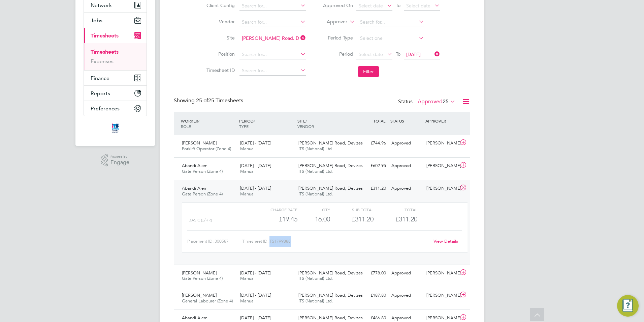 Image resolution: width=644 pixels, height=322 pixels. I want to click on div: £778.00, so click(371, 273).